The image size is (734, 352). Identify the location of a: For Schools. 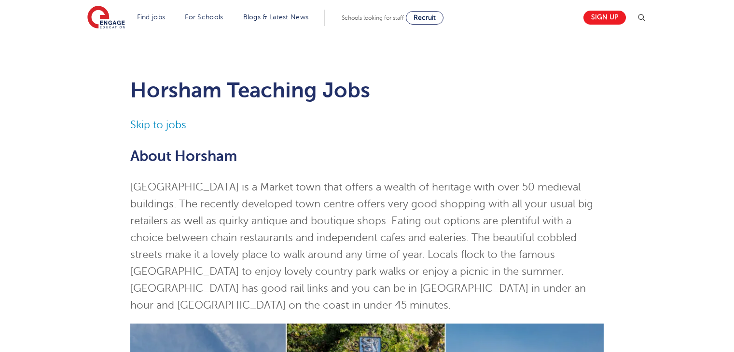
(204, 17).